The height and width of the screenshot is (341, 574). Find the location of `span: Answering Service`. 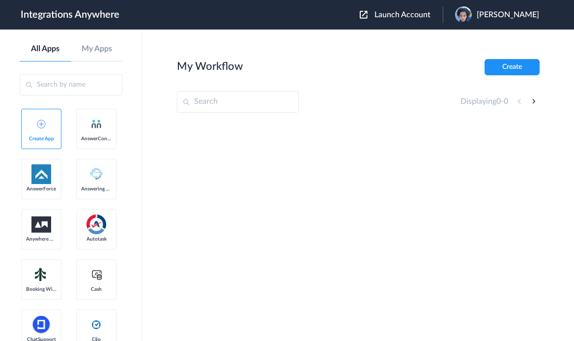

span: Answering Service is located at coordinates (96, 189).